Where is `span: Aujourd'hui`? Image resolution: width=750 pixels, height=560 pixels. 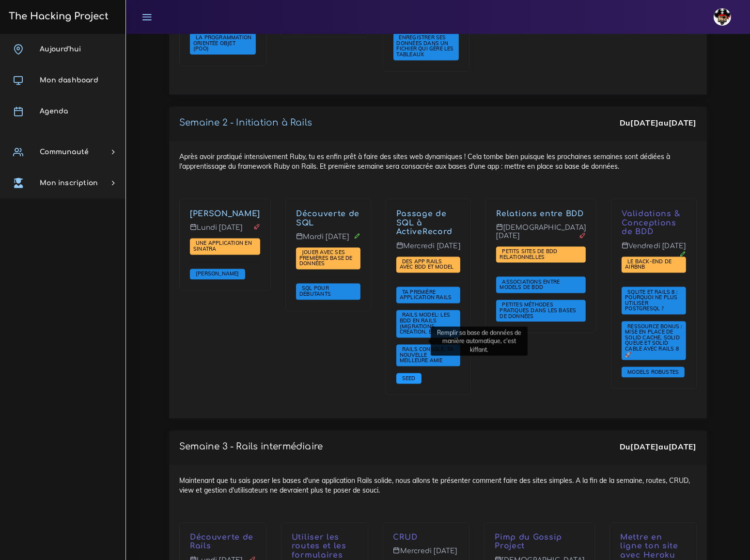 span: Aujourd'hui is located at coordinates (60, 49).